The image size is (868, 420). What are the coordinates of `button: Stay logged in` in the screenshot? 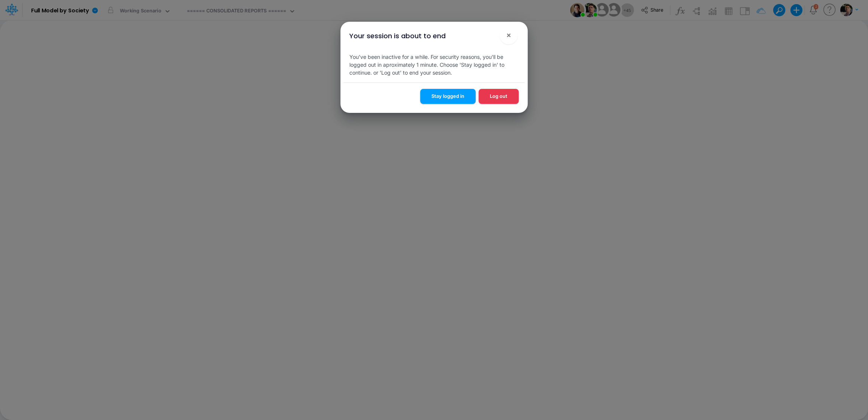 It's located at (447, 96).